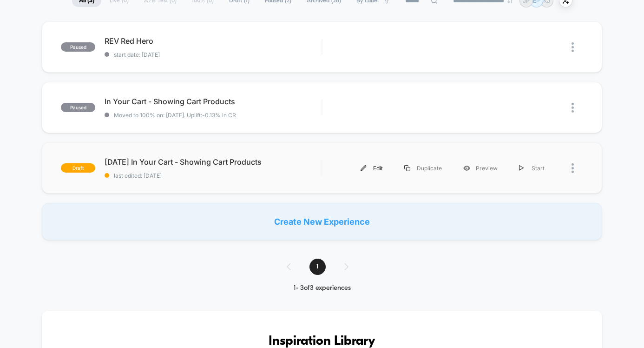 This screenshot has height=348, width=644. Describe the element at coordinates (318, 267) in the screenshot. I see `span: 1` at that location.